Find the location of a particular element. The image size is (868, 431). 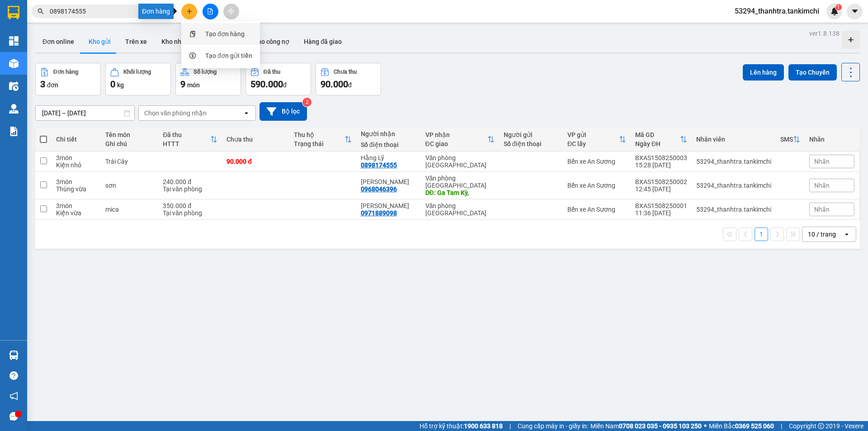

div: Minh Tuấn is located at coordinates (388, 206).